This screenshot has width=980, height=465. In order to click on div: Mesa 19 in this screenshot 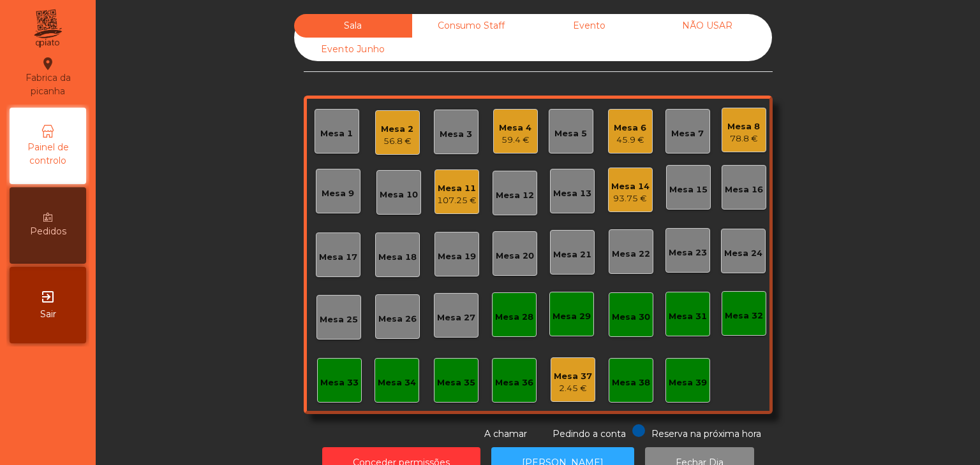, I will do `click(457, 257)`.